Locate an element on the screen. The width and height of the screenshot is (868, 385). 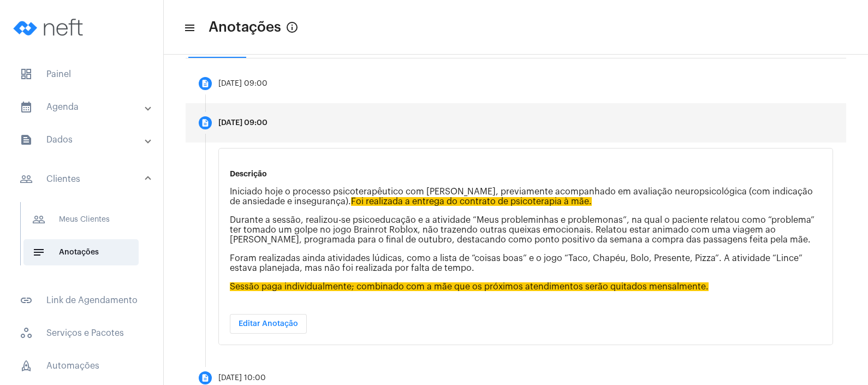
button: Editar Anotação is located at coordinates (268, 323).